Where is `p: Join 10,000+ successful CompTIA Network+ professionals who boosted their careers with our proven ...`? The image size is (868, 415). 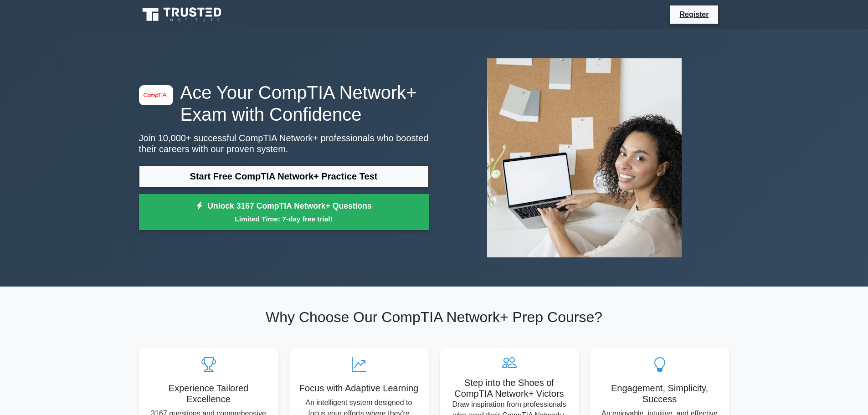
p: Join 10,000+ successful CompTIA Network+ professionals who boosted their careers with our proven ... is located at coordinates (284, 144).